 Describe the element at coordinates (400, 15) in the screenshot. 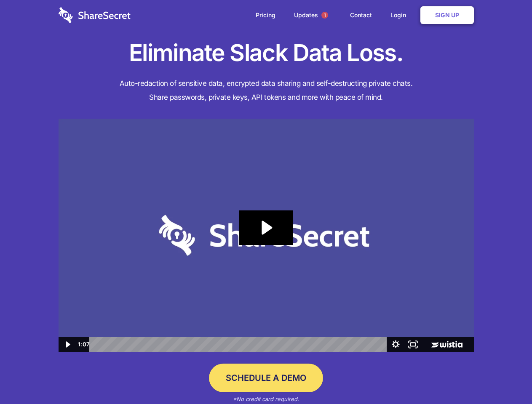

I see `a: Login` at that location.